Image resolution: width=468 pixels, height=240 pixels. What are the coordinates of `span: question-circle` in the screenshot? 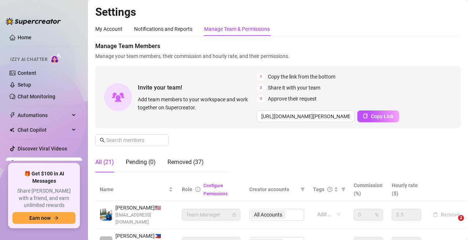 It's located at (330, 189).